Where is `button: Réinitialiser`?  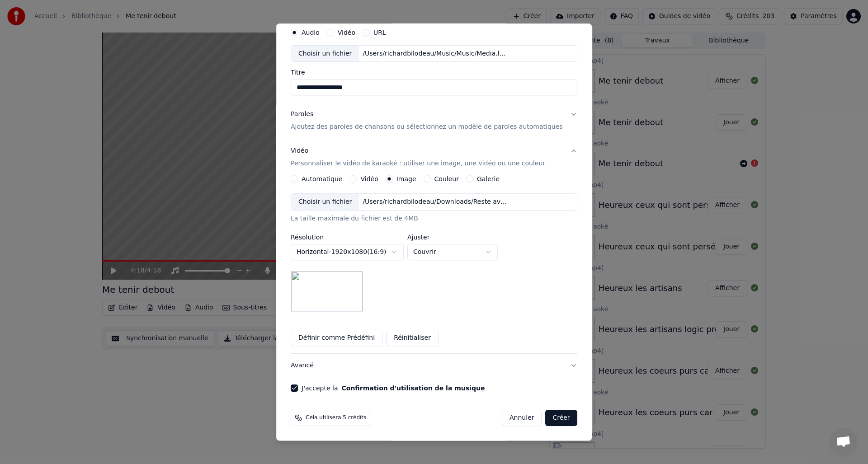
button: Réinitialiser is located at coordinates (412, 338).